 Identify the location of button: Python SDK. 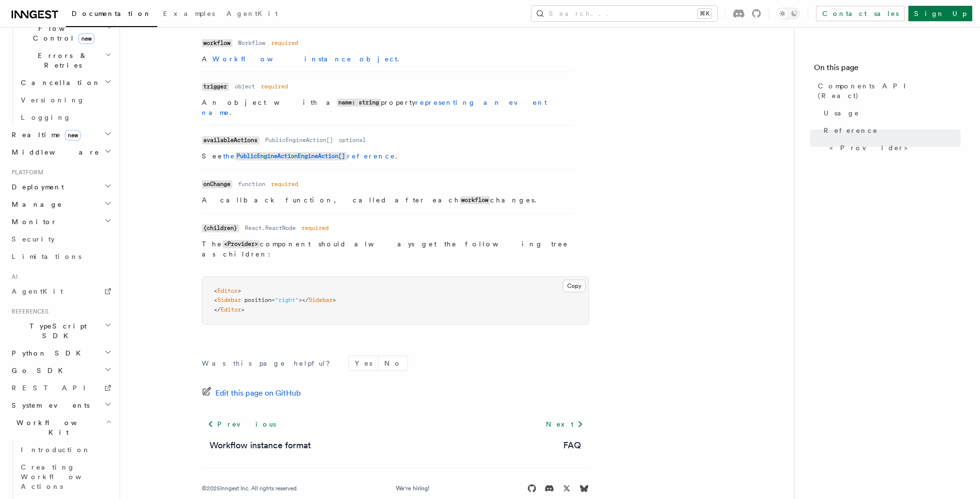
(60, 354).